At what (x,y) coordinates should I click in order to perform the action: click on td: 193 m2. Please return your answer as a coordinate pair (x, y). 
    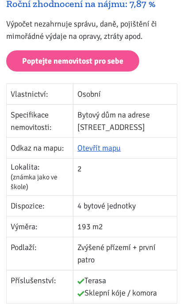
    Looking at the image, I should click on (125, 227).